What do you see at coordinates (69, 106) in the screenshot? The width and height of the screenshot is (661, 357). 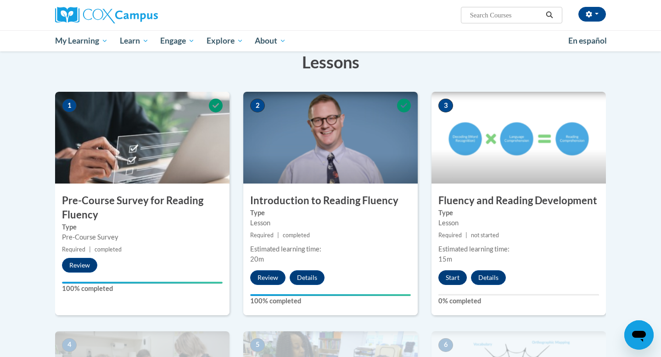 I see `span: 1` at bounding box center [69, 106].